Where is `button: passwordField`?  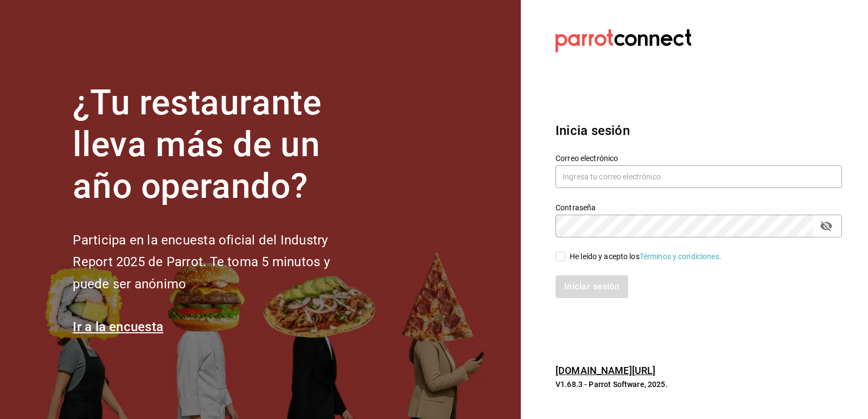 button: passwordField is located at coordinates (826, 226).